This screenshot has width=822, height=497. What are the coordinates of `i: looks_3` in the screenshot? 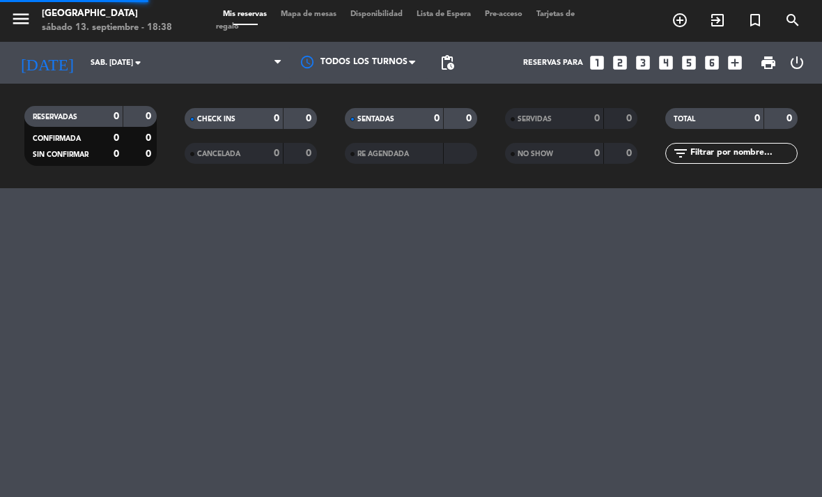 It's located at (643, 63).